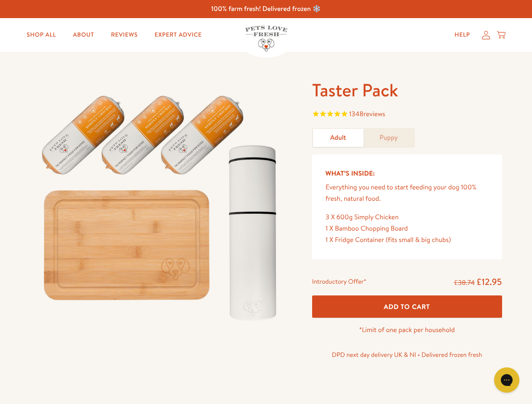 This screenshot has width=532, height=404. What do you see at coordinates (407, 217) in the screenshot?
I see `div: 3 X 600g Simply Chicken` at bounding box center [407, 217].